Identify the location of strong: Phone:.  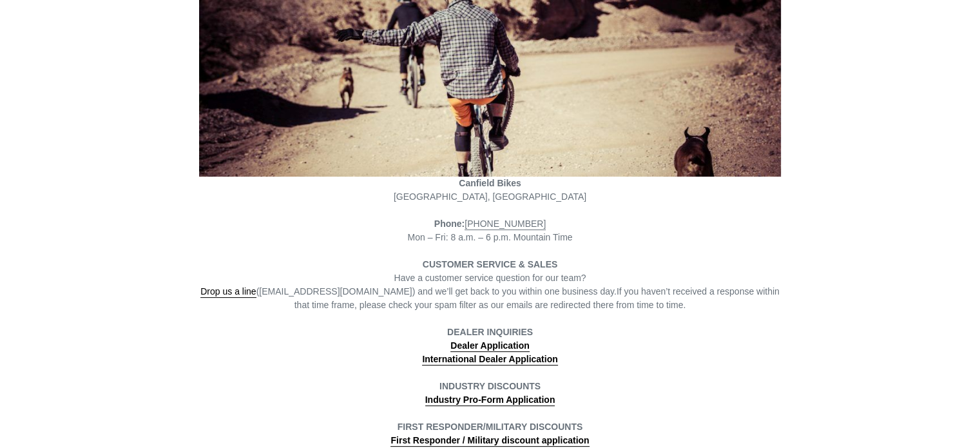
(449, 224).